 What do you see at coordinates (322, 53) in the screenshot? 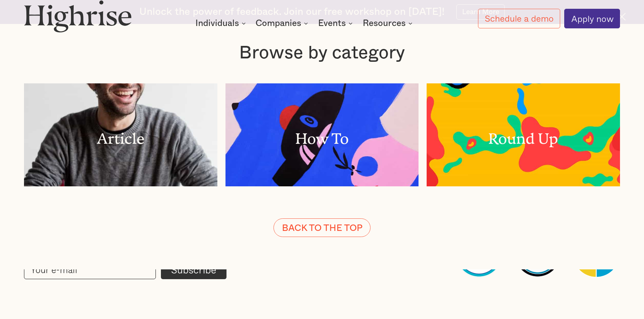
I see `h3: Browse by category` at bounding box center [322, 53].